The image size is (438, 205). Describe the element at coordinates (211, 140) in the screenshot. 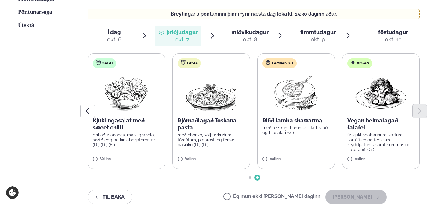

I see `p: með chorizo, sólþurrkuðum tómötum, piparosti og ferskri basilíku (D ) (G )` at that location.